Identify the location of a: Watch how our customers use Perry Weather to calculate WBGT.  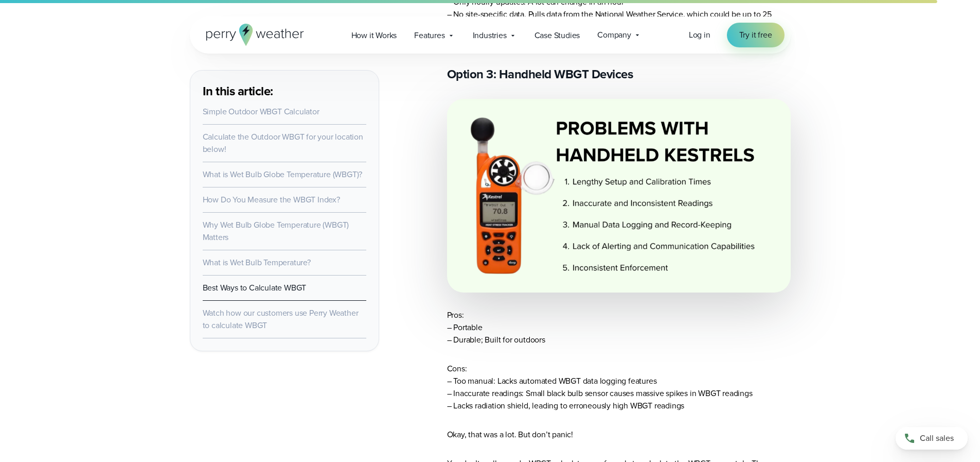
(281, 318).